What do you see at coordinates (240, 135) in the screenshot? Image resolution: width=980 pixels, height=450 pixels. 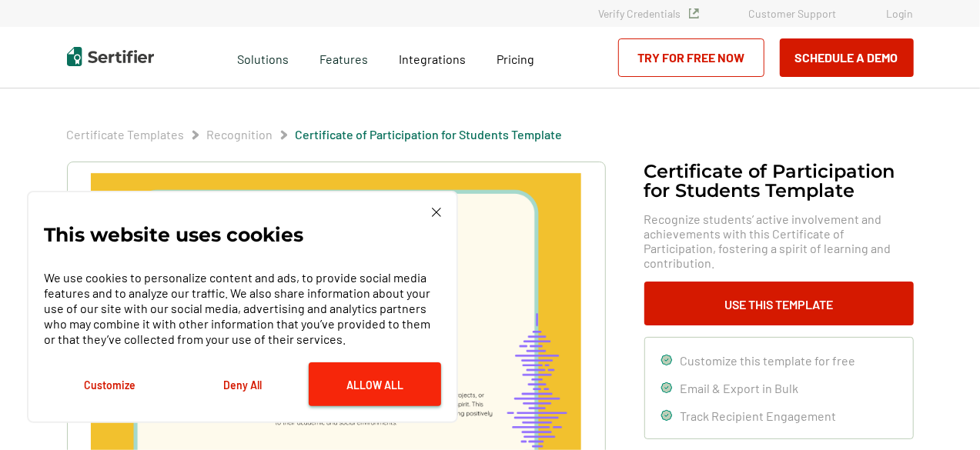 I see `span: Recognition` at bounding box center [240, 135].